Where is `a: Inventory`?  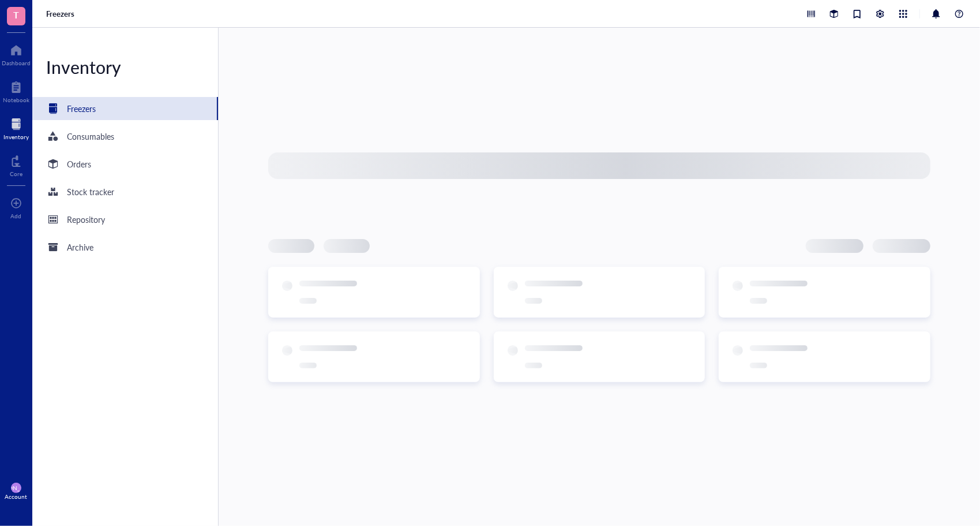 a: Inventory is located at coordinates (16, 127).